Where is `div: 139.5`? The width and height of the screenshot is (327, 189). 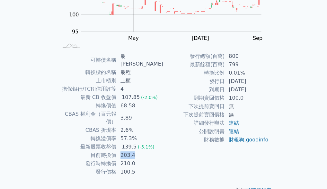 div: 139.5 is located at coordinates (129, 147).